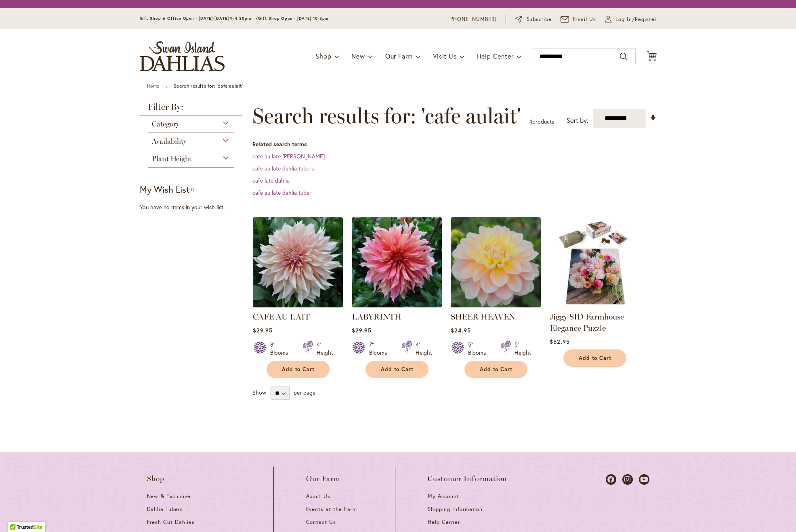 The width and height of the screenshot is (796, 532). Describe the element at coordinates (165, 189) in the screenshot. I see `strong: My Wish List` at that location.